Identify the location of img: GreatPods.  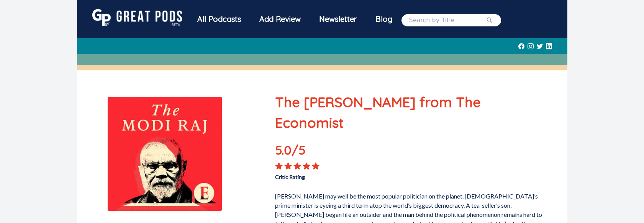
(137, 17).